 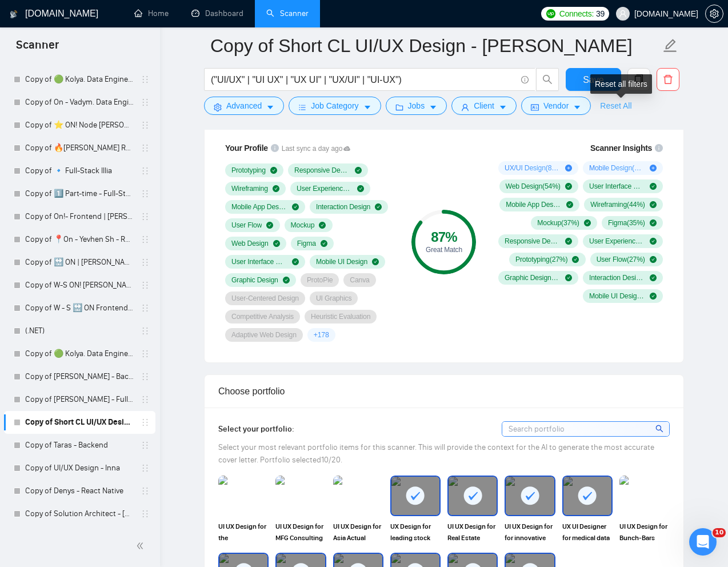 I want to click on span: Scanner Insights, so click(x=621, y=148).